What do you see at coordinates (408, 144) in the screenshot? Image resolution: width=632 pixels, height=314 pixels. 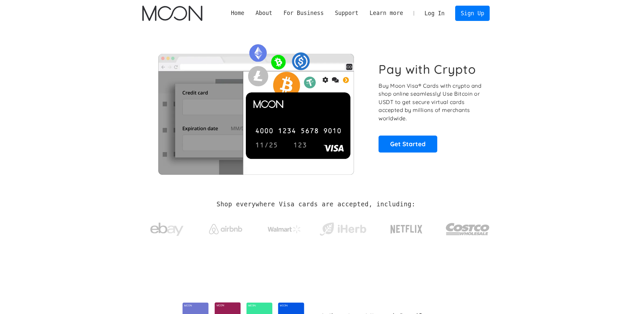 I see `a: Get Started` at bounding box center [408, 144].